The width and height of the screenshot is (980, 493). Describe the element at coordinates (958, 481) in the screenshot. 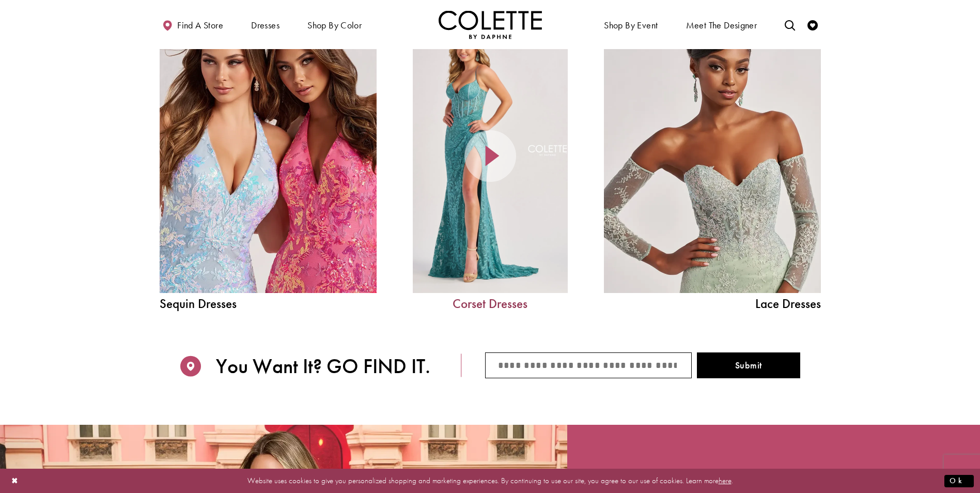

I see `button: Submit Dialog` at that location.